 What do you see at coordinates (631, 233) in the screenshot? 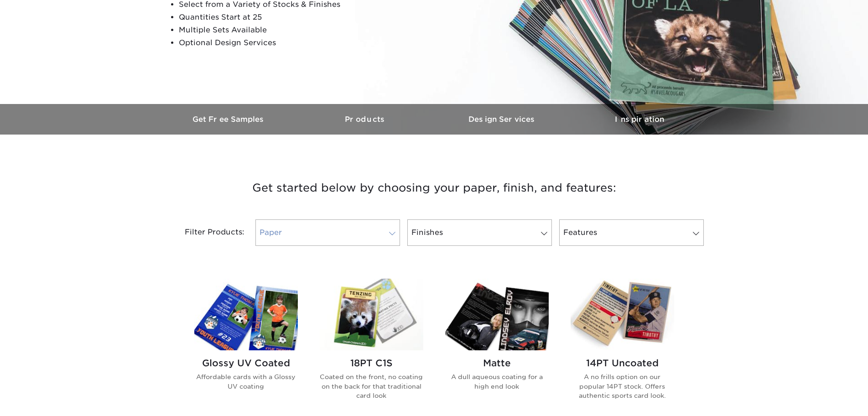
I see `a: Features` at bounding box center [631, 233].